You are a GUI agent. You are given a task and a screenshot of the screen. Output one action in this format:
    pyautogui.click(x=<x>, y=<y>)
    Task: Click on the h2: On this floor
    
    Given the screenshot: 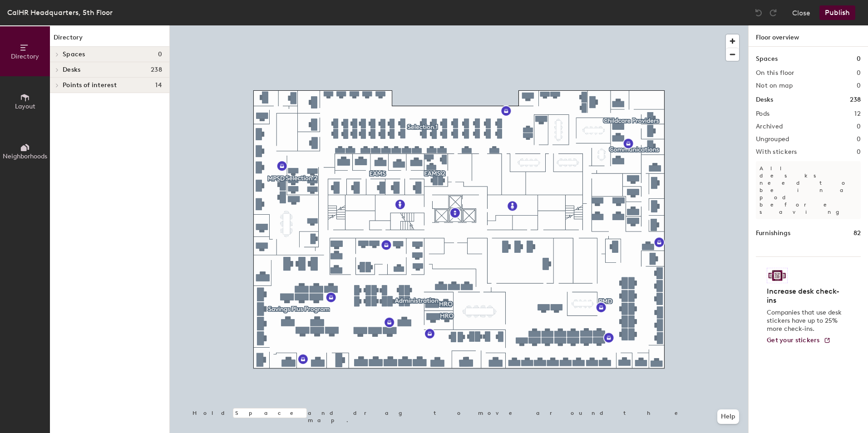 What is the action you would take?
    pyautogui.click(x=775, y=73)
    